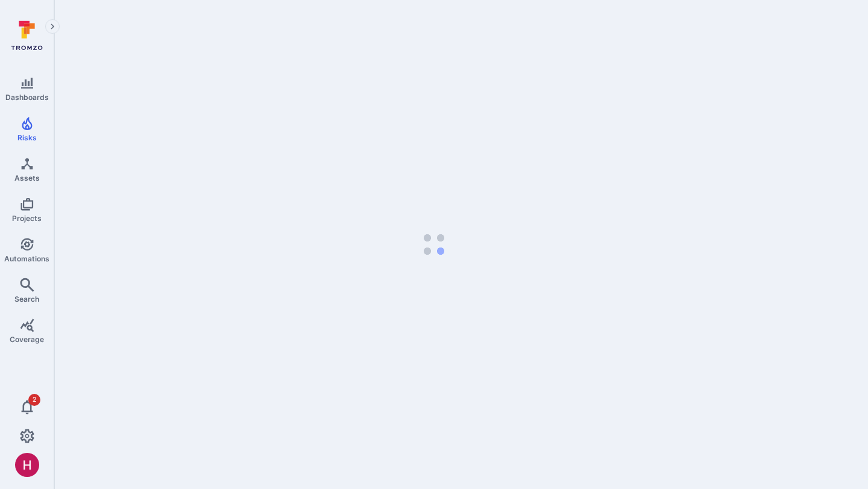 The height and width of the screenshot is (489, 868). I want to click on span: Coverage, so click(27, 339).